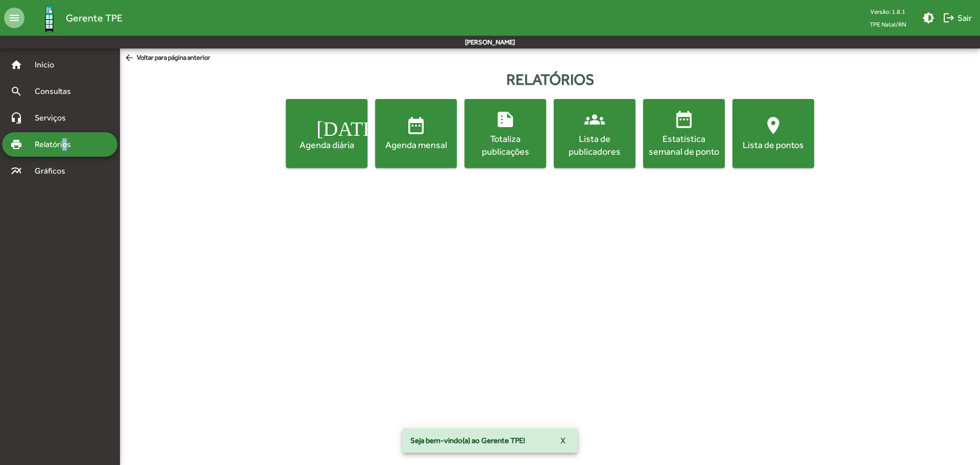  I want to click on div: Estatística semanal de ponto, so click(685, 145).